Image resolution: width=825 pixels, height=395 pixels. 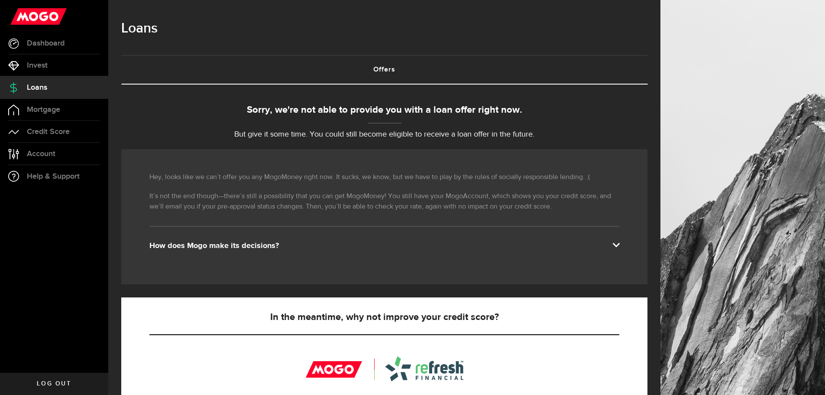 I want to click on span: Account, so click(x=41, y=154).